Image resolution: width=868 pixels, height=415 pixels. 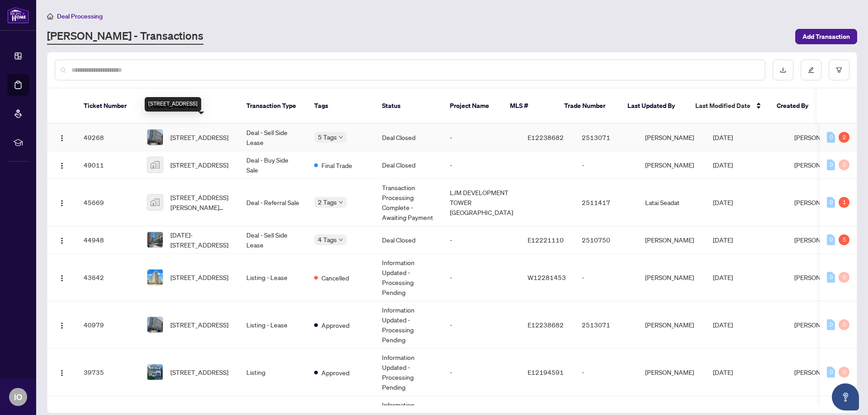 What do you see at coordinates (335, 278) in the screenshot?
I see `span: Cancelled` at bounding box center [335, 278].